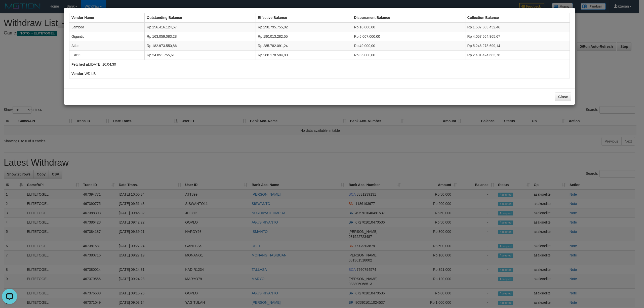 This screenshot has height=308, width=644. What do you see at coordinates (10, 10) in the screenshot?
I see `button: Open LiveChat chat widget` at bounding box center [10, 10].